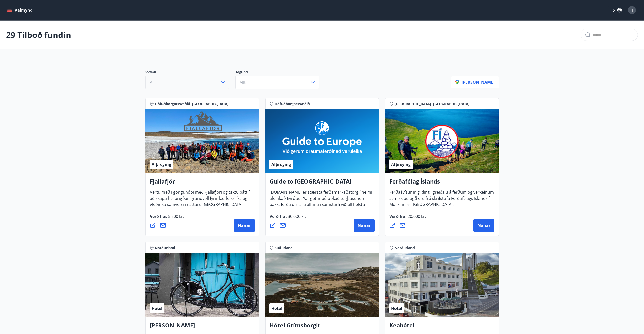 Image resolution: width=644 pixels, height=334 pixels. Describe the element at coordinates (202, 183) in the screenshot. I see `h4: Fjallafjör` at that location.